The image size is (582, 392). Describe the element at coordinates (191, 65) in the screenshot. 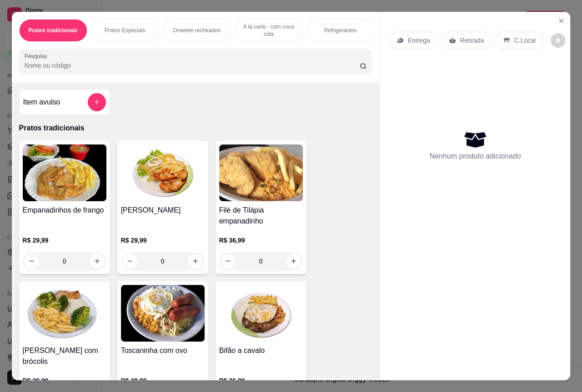

I see `input: Pesquisa` at that location.